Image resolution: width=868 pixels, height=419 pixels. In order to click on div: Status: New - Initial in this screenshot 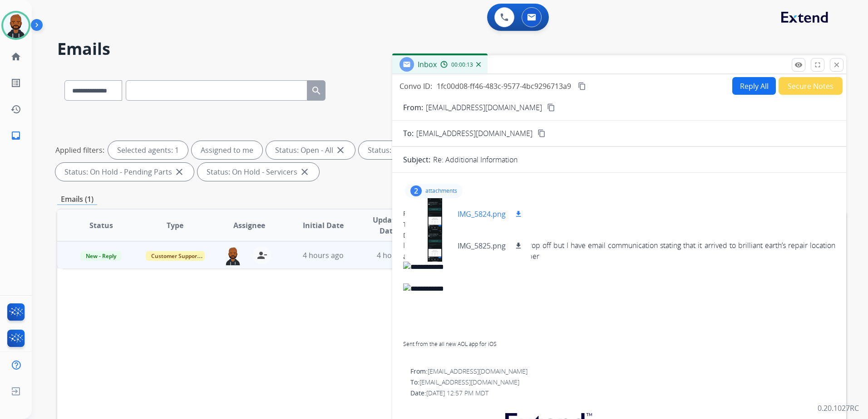, I will do `click(407, 150)`.